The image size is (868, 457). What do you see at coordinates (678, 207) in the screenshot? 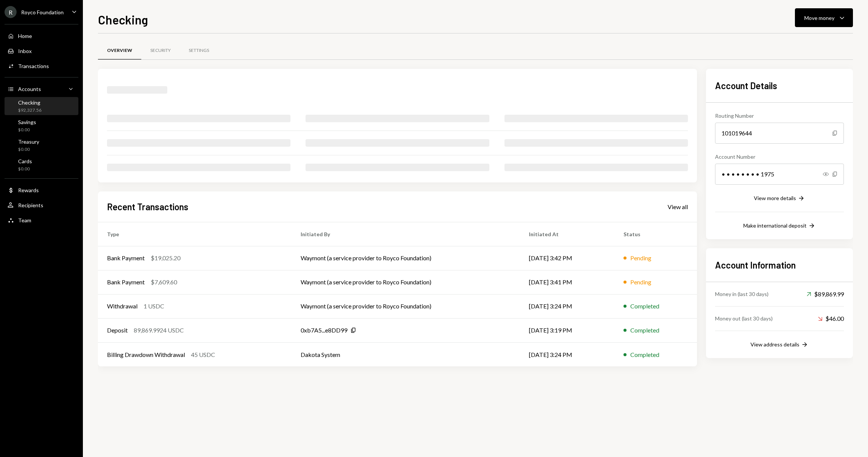
I see `div: View all` at bounding box center [678, 207].